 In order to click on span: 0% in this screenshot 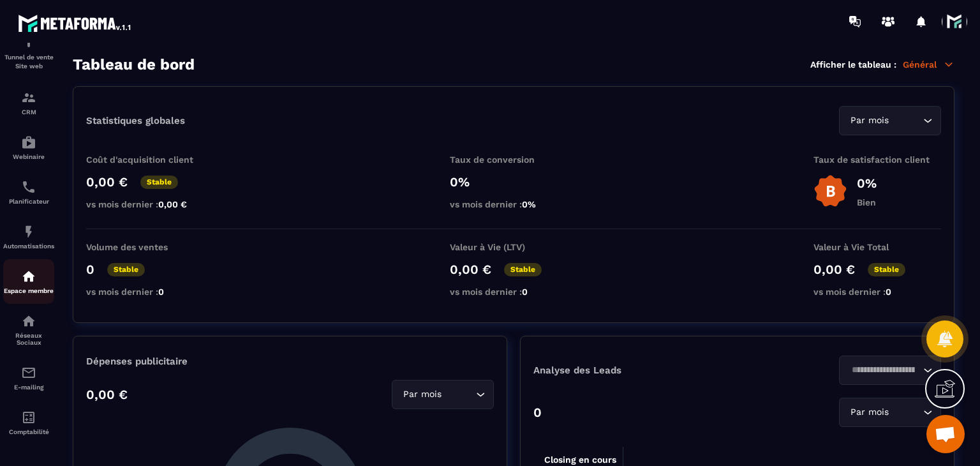, I will do `click(528, 204)`.